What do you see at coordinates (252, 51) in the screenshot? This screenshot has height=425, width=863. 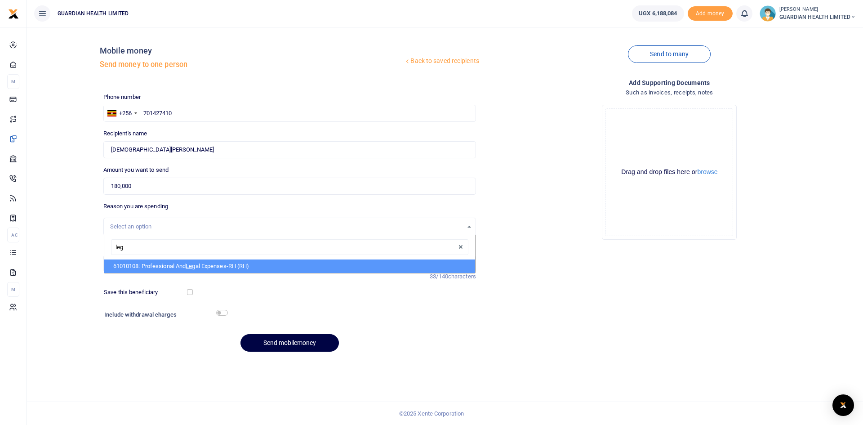 I see `h4: Mobile money` at bounding box center [252, 51].